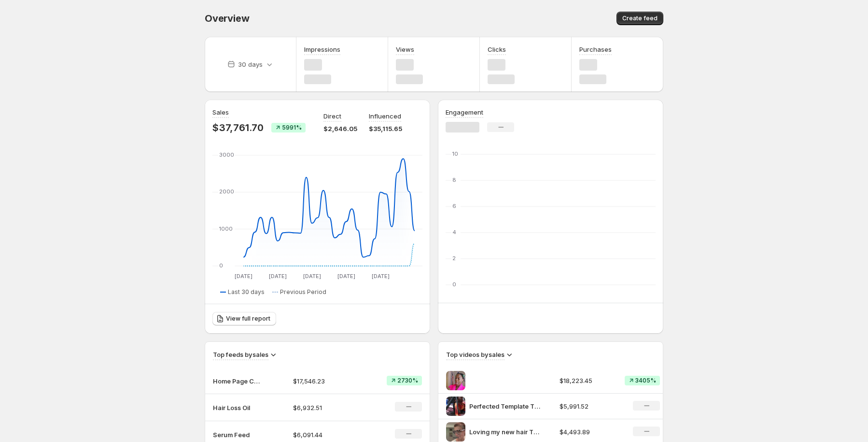 This screenshot has width=868, height=442. Describe the element at coordinates (227, 192) in the screenshot. I see `text: 2000` at that location.